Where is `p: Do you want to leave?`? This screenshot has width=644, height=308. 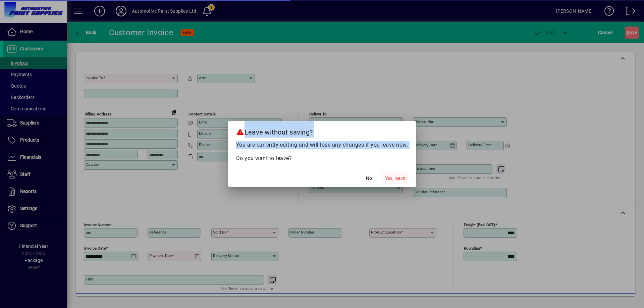 p: Do you want to leave? is located at coordinates (322, 158).